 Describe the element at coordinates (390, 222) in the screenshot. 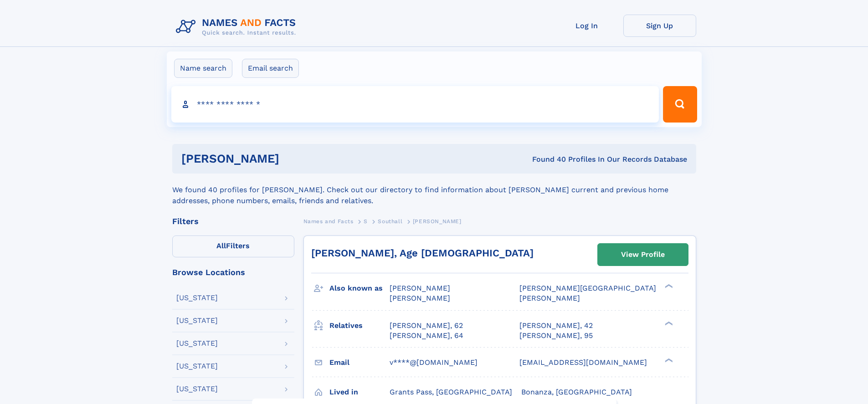

I see `span: Southall` at that location.